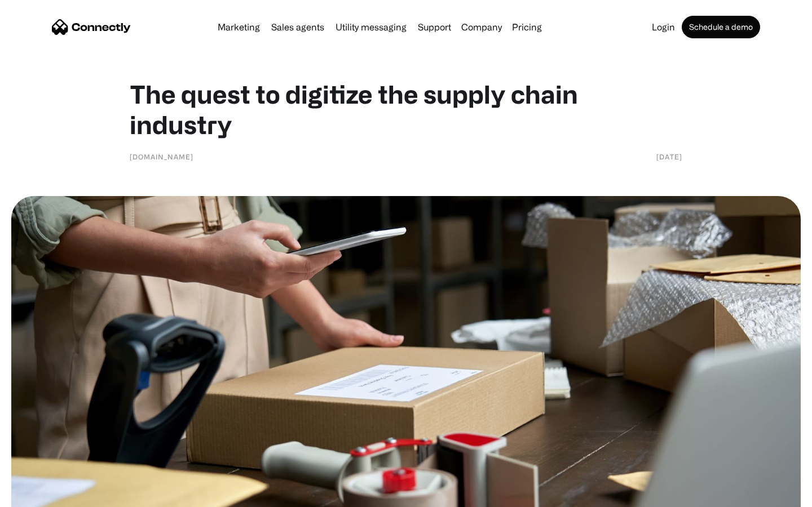  Describe the element at coordinates (238, 27) in the screenshot. I see `a: Marketing` at that location.